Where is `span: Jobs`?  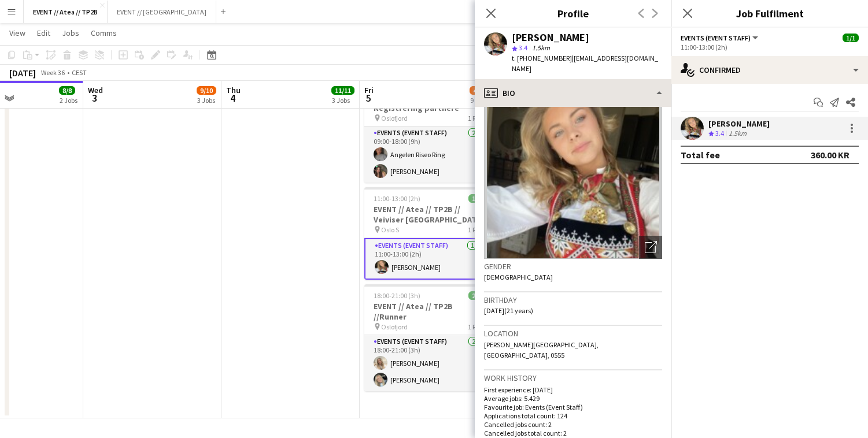
span: Jobs is located at coordinates (71, 33).